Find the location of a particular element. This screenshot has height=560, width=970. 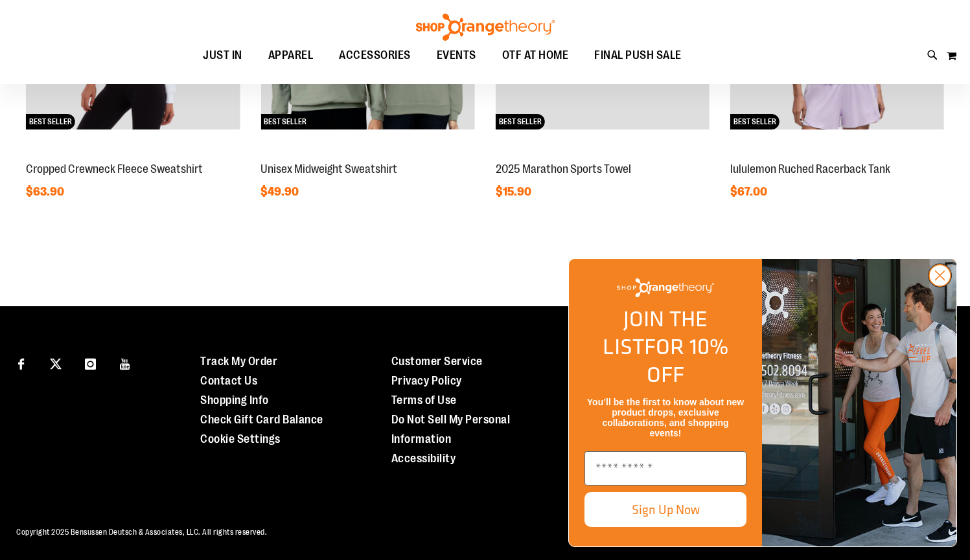

span: FINAL PUSH SALE is located at coordinates (638, 55).